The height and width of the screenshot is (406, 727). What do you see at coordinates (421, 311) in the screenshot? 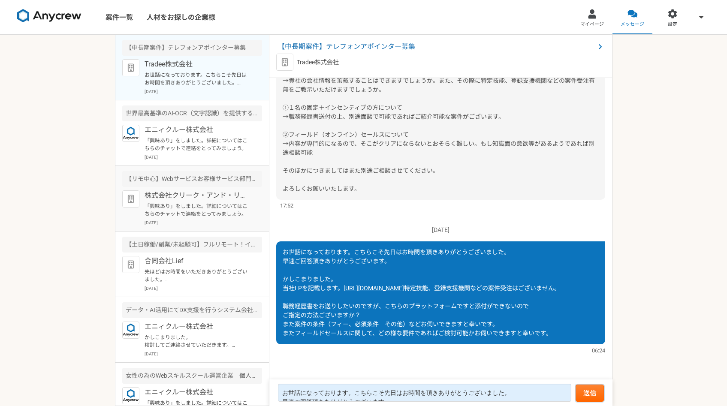
I see `span: 特定技能、登録支援機関などの案件受注はございません。 職務経歴書をお送りしたいのですが、こちらのプラットフォームですと添付ができないので ご指定の方法ございますか？ また案件の条件（フィー、必須...` at bounding box center [421, 311].